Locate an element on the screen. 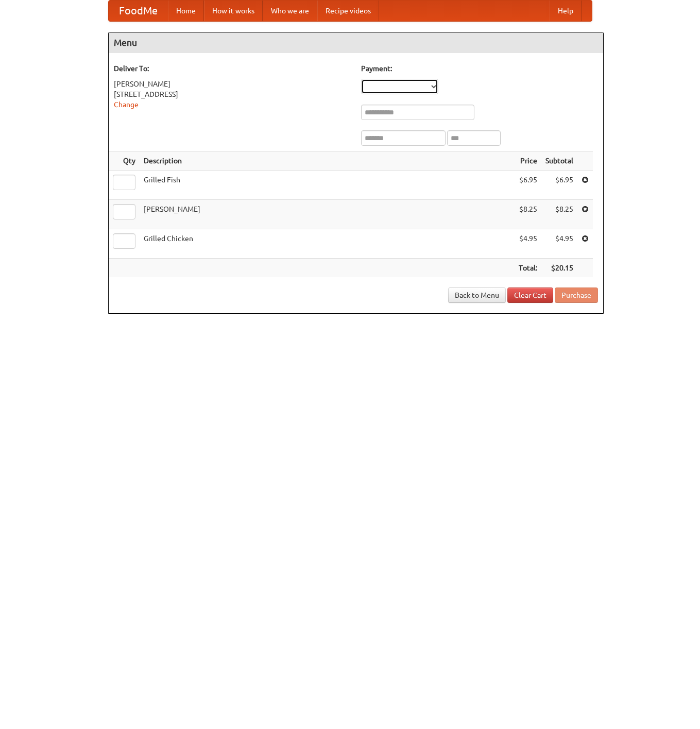 Image resolution: width=700 pixels, height=729 pixels. h5: Deliver To: is located at coordinates (233, 69).